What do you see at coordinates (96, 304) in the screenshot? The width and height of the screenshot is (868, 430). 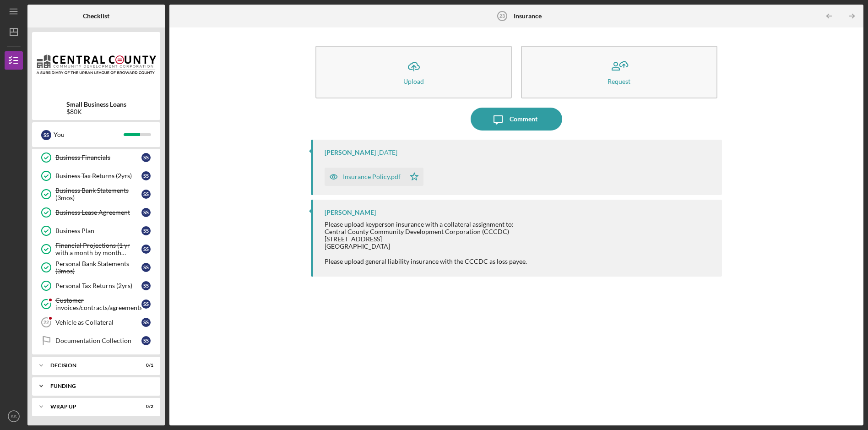 I see `a: Customer invoices/contracts/agreementsSS` at bounding box center [96, 304].